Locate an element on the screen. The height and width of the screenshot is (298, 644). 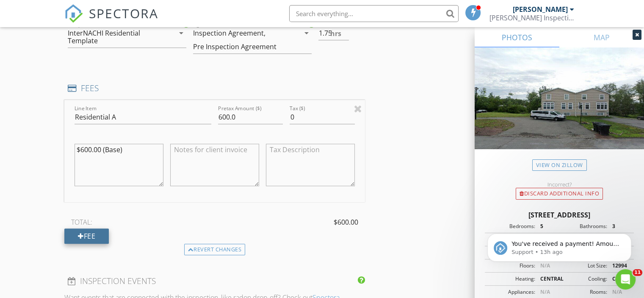
img: streetview is located at coordinates (559, 108).